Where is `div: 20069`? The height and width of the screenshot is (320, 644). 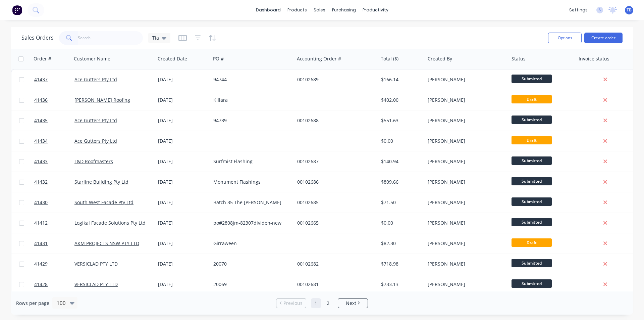 div: 20069 is located at coordinates (251, 285).